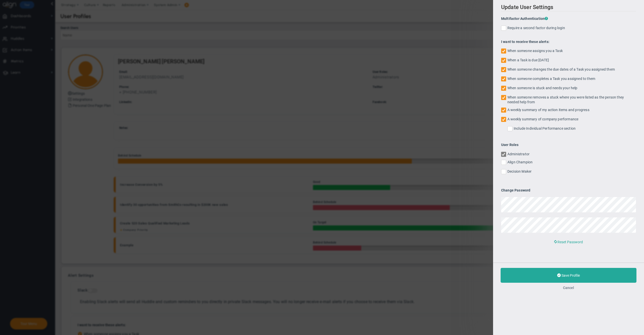 The width and height of the screenshot is (644, 335). Describe the element at coordinates (568, 145) in the screenshot. I see `h4: User Roles` at that location.